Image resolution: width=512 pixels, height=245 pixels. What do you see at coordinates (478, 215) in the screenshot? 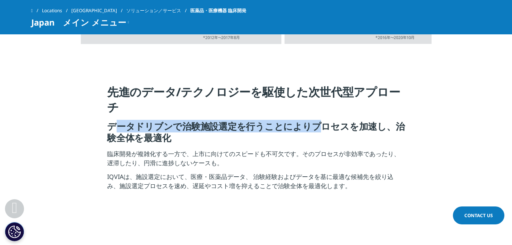
I see `span: Contact Us` at bounding box center [478, 215].